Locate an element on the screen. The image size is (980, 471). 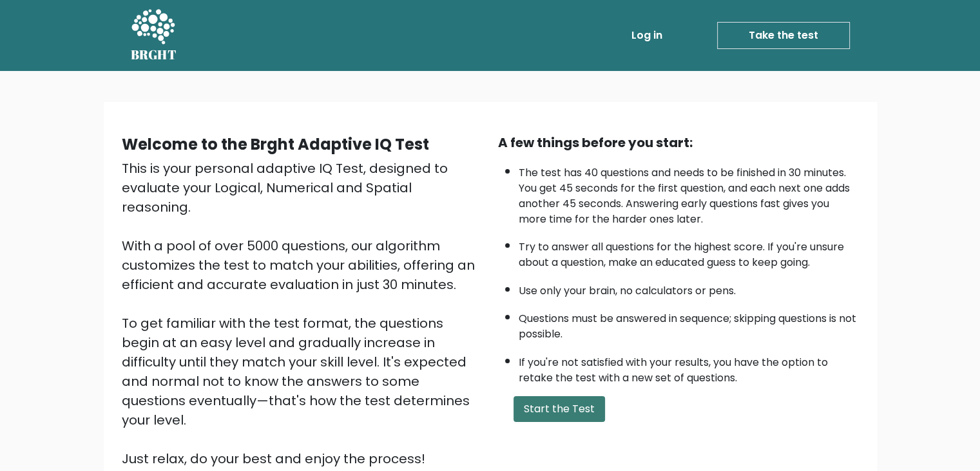
li: Use only your brain, no calculators or pens. is located at coordinates (689, 287).